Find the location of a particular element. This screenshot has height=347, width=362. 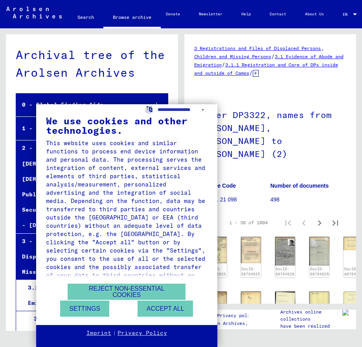

button: Settings is located at coordinates (85, 308).